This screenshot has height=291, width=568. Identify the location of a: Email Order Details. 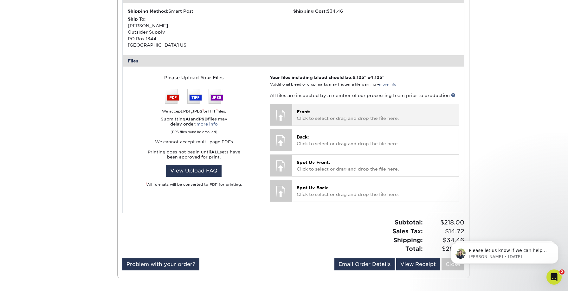
(364, 264).